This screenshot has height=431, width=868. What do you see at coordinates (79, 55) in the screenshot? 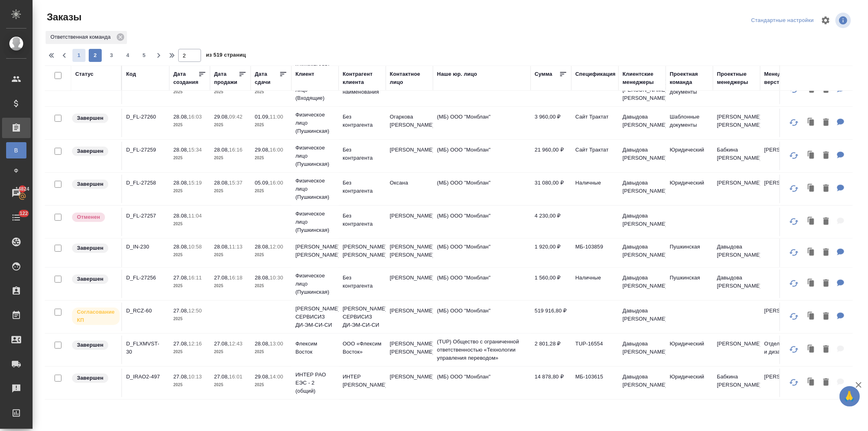
I see `span: 1` at bounding box center [79, 55].